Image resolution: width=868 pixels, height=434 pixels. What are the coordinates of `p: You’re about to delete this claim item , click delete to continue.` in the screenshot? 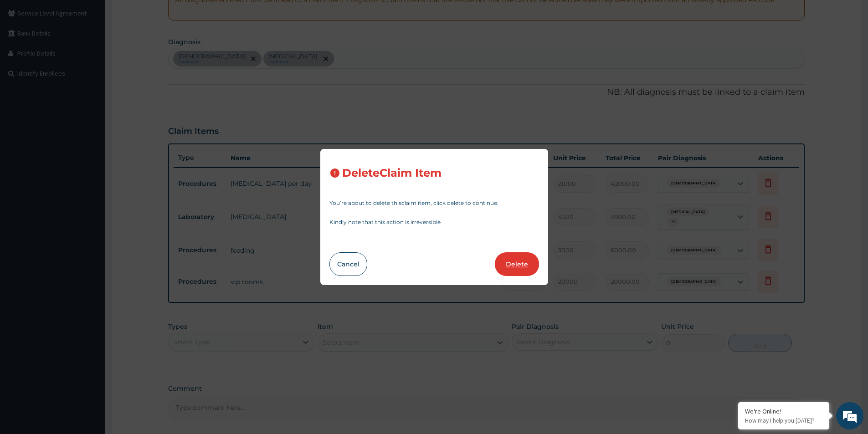 It's located at (434, 203).